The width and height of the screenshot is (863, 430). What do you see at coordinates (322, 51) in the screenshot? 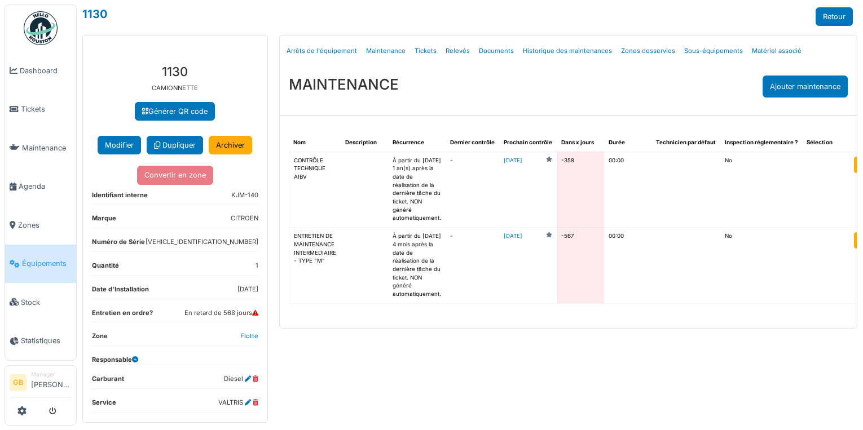
I see `a: Arrêts de l'équipement` at bounding box center [322, 51].